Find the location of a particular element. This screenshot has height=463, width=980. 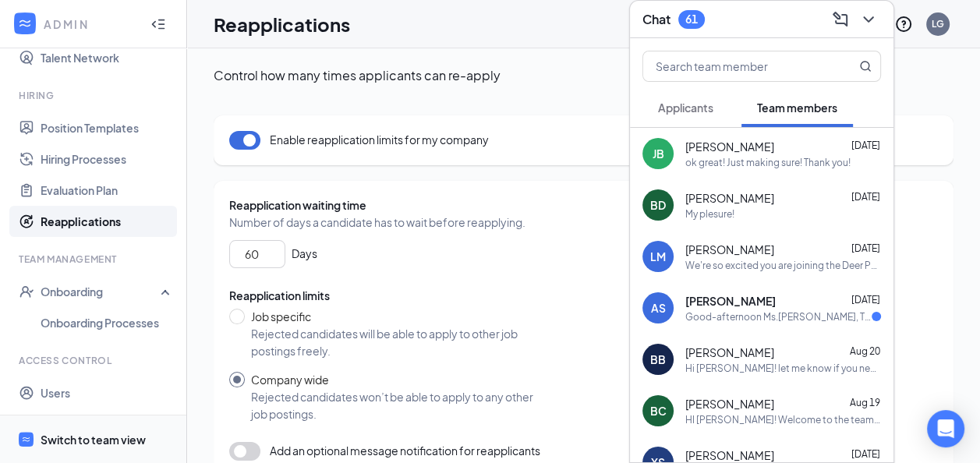

span: Reapplication waiting time is located at coordinates (583, 205).